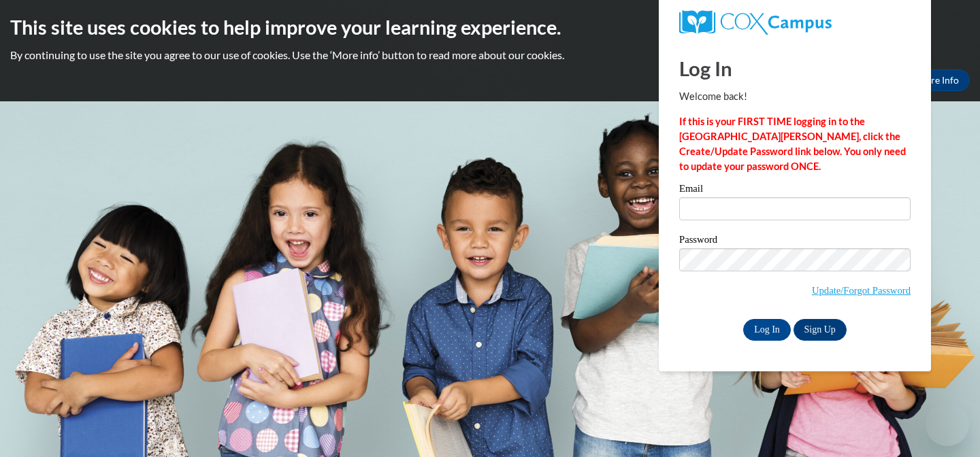  What do you see at coordinates (755, 23) in the screenshot?
I see `img: COX Campus` at bounding box center [755, 23].